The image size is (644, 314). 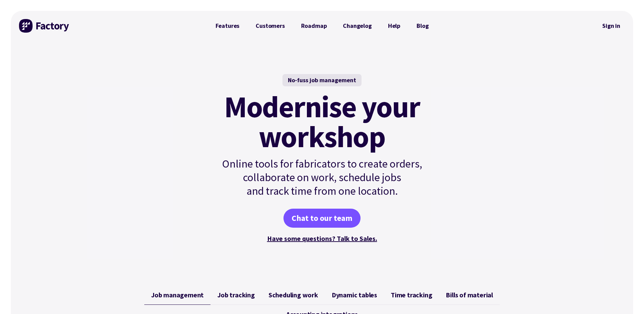 What do you see at coordinates (227, 26) in the screenshot?
I see `a: Features` at bounding box center [227, 26].